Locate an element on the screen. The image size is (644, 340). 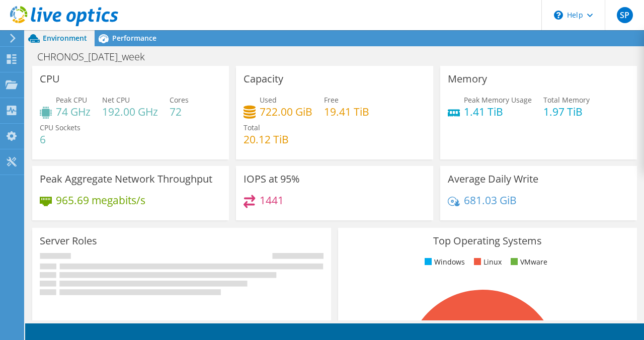
h3: Server Roles is located at coordinates (68, 241).